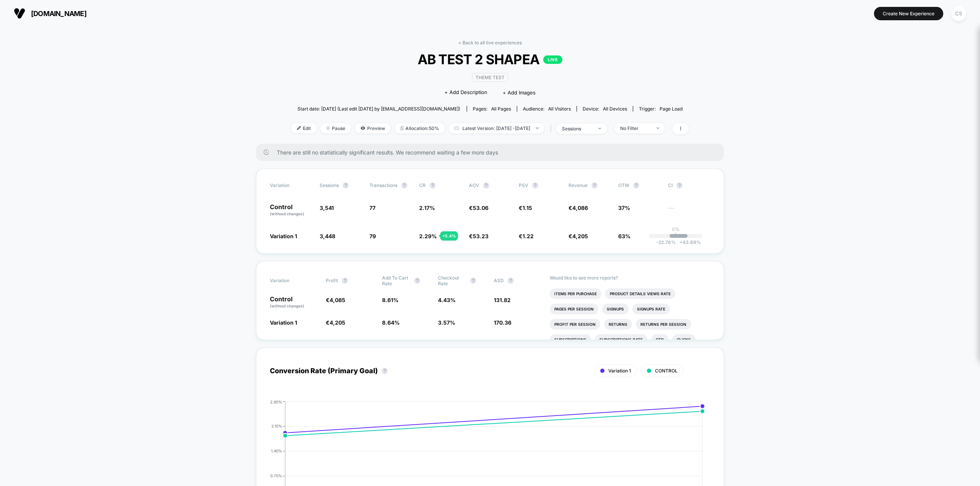 The image size is (980, 486). Describe the element at coordinates (276, 476) in the screenshot. I see `tspan: 0.70%` at that location.